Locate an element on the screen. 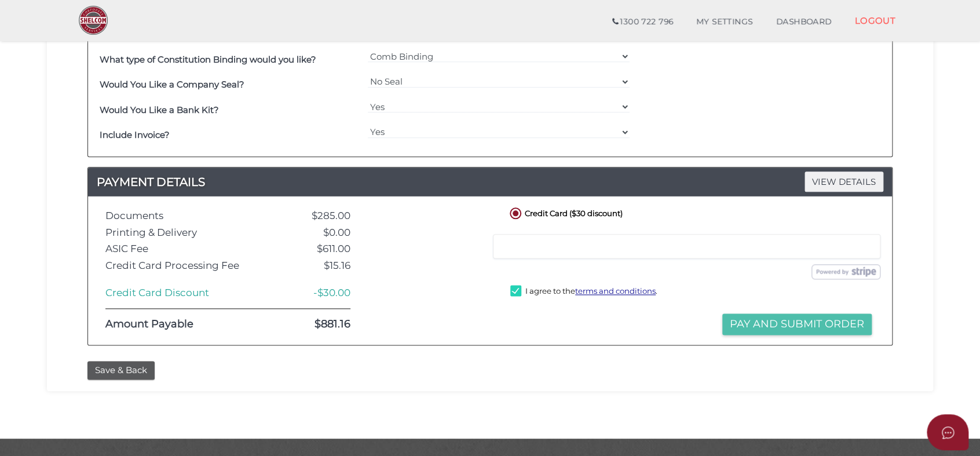 The image size is (980, 456). button: Save & Back is located at coordinates (121, 370).